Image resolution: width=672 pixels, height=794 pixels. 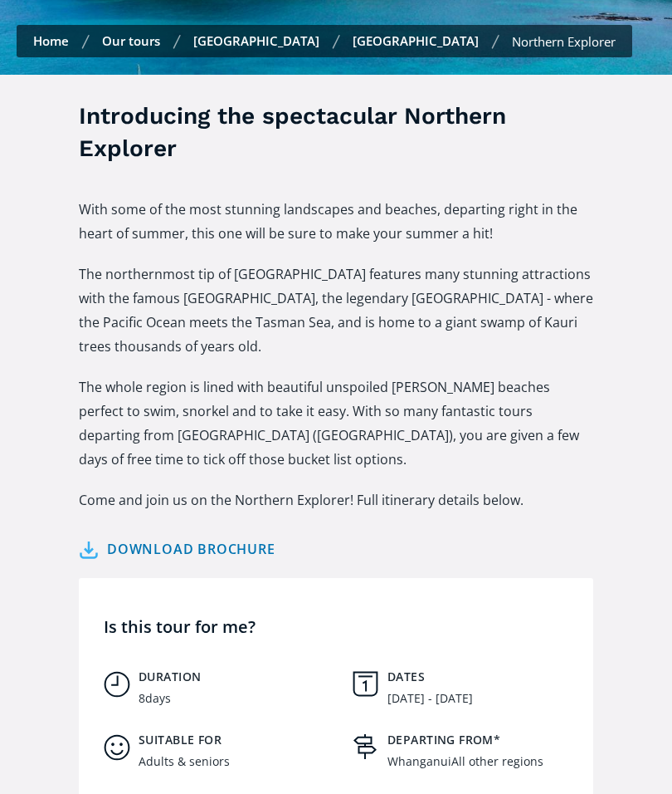 What do you see at coordinates (131, 41) in the screenshot?
I see `a: Our tours` at bounding box center [131, 41].